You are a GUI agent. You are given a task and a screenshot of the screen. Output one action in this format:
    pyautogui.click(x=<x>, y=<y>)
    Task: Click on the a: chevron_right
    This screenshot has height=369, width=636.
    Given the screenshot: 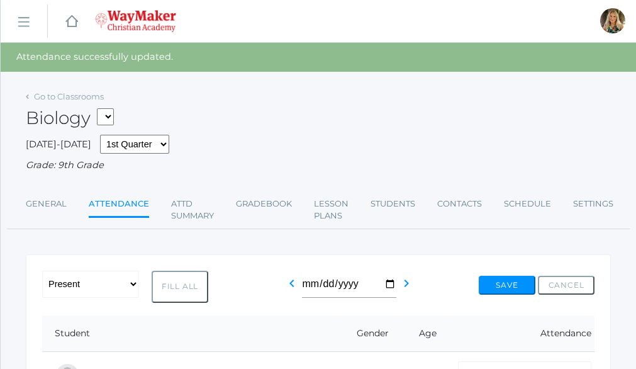 What is the action you would take?
    pyautogui.click(x=406, y=287)
    